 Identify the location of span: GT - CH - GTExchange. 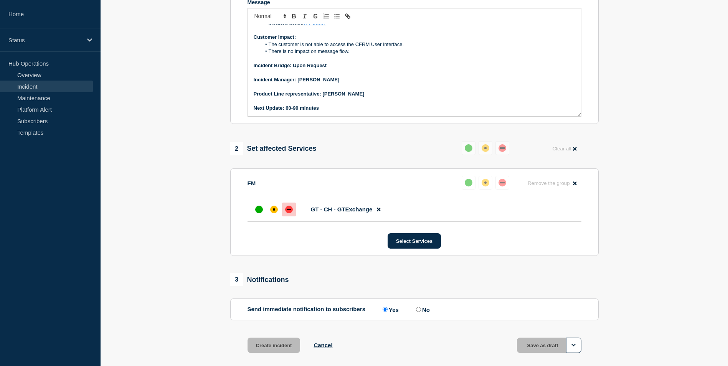
(341, 209).